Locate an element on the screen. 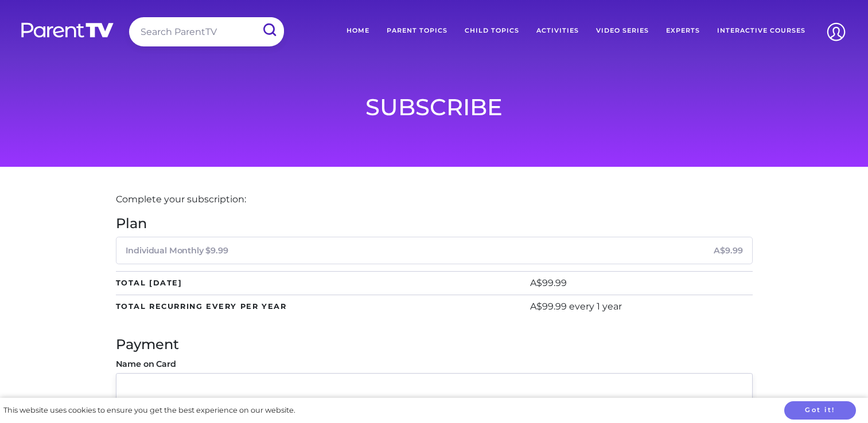  a: Parent Topics is located at coordinates (417, 30).